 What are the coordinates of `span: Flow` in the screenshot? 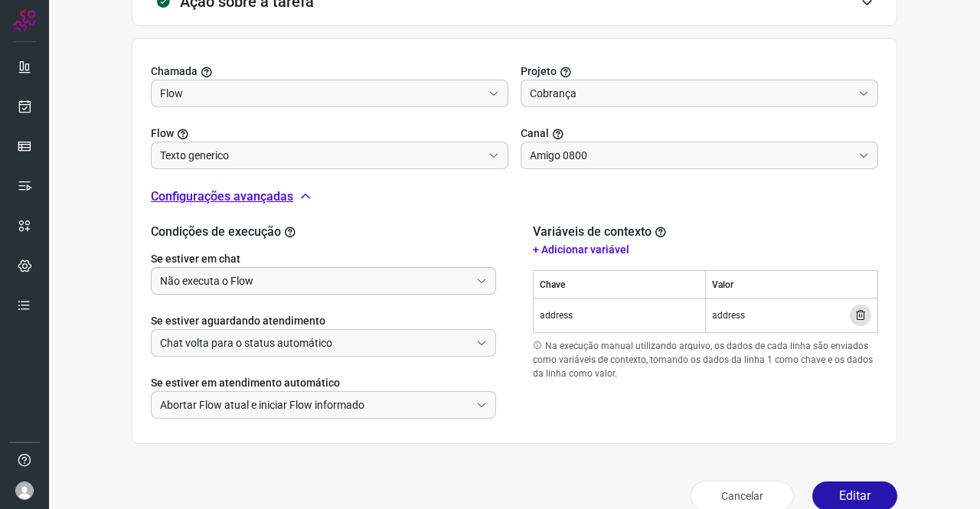 It's located at (162, 134).